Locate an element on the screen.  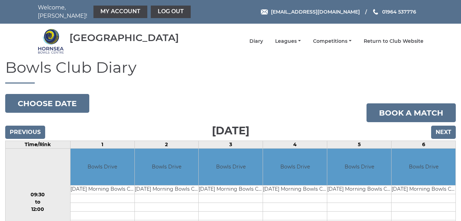
a: Leagues is located at coordinates (288, 41).